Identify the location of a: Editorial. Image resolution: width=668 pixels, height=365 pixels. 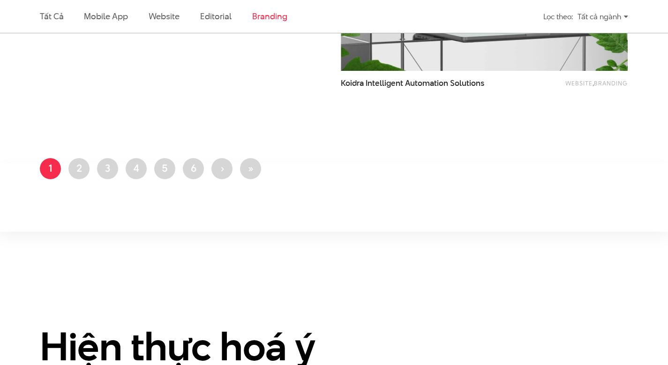
(216, 16).